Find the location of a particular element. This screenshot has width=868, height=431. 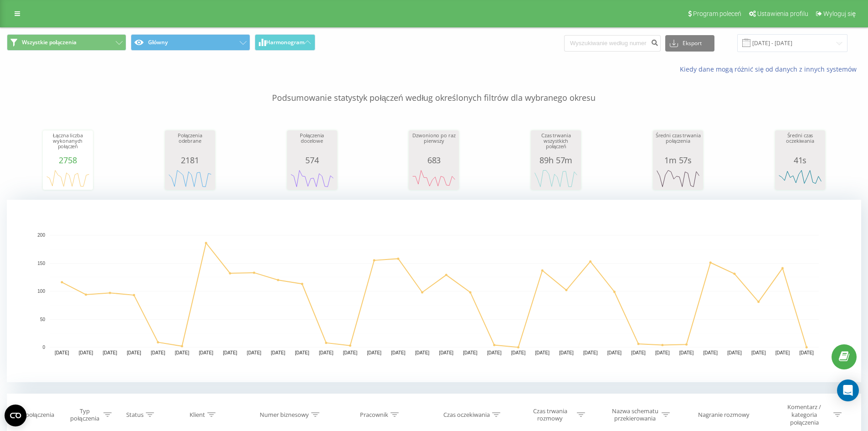

div: Połączenia docelowe is located at coordinates (312, 144).